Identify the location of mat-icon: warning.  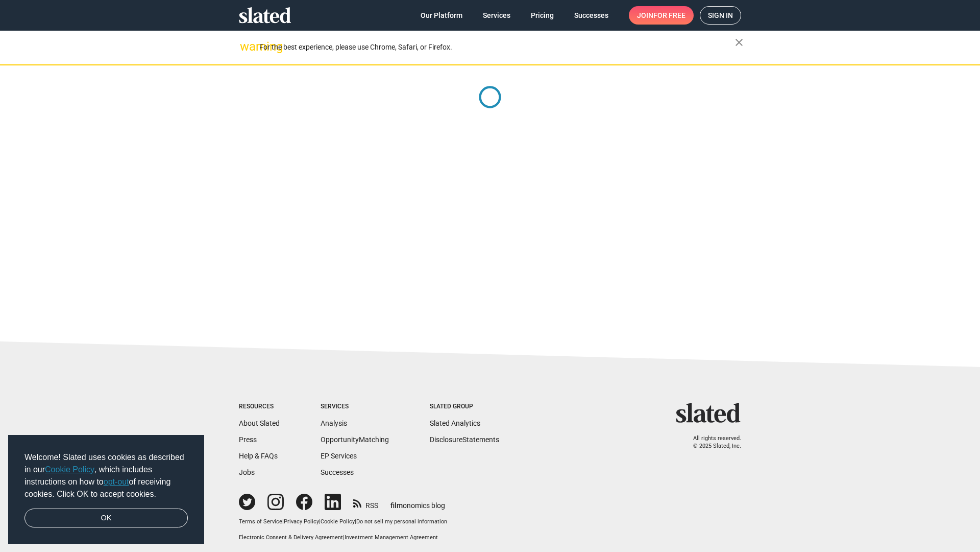
(246, 47).